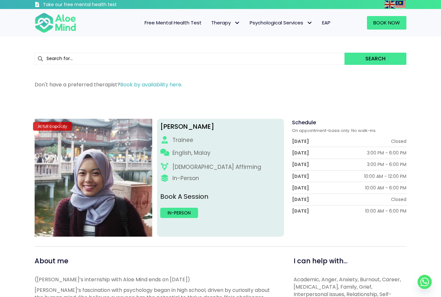  What do you see at coordinates (151, 84) in the screenshot?
I see `a: Book by availability here.` at bounding box center [151, 84].